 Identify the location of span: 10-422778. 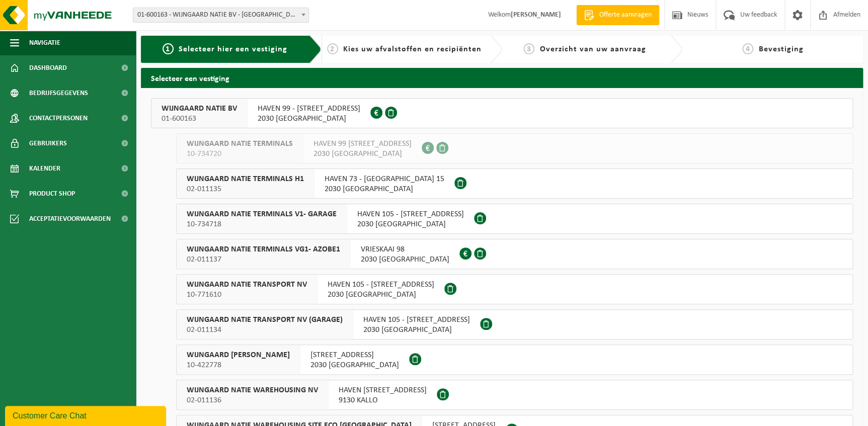
(238, 365).